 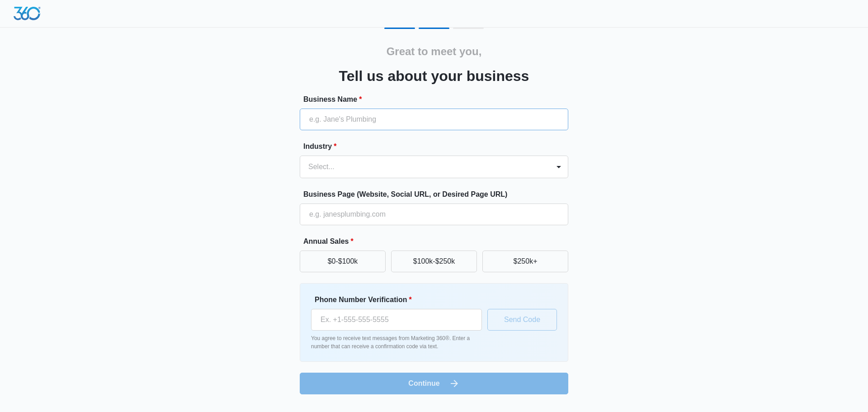 I want to click on button: $100k-$250k, so click(x=434, y=261).